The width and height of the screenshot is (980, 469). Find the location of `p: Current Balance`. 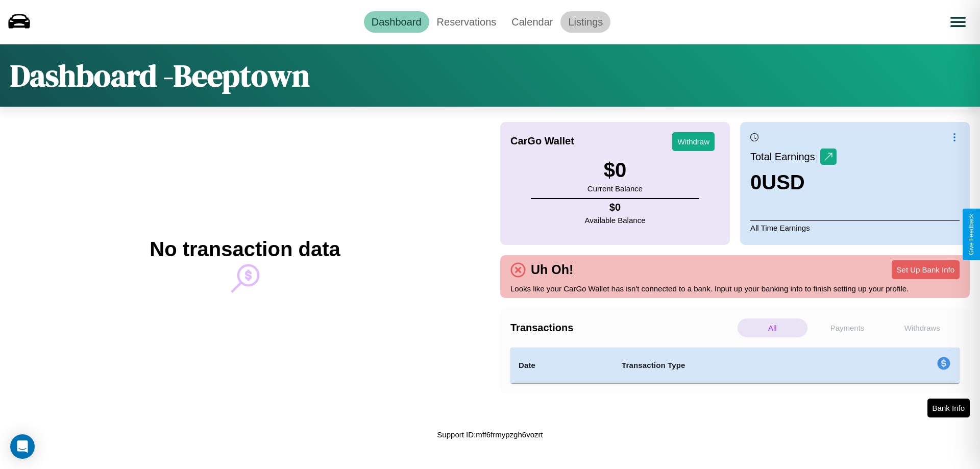

p: Current Balance is located at coordinates (615, 188).